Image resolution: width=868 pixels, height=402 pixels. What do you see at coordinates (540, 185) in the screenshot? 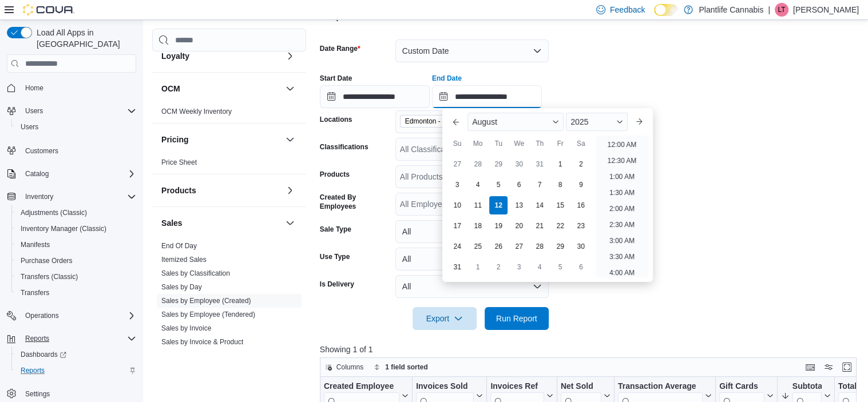
I see `div: day-7` at bounding box center [540, 185].